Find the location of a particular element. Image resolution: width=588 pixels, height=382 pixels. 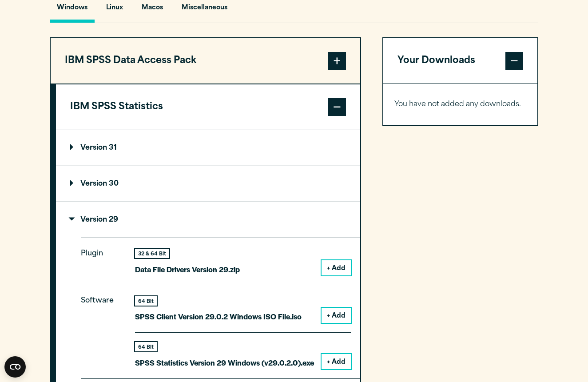

p: SPSS Client Version 29.0.2 Windows ISO File.iso is located at coordinates (218, 316).